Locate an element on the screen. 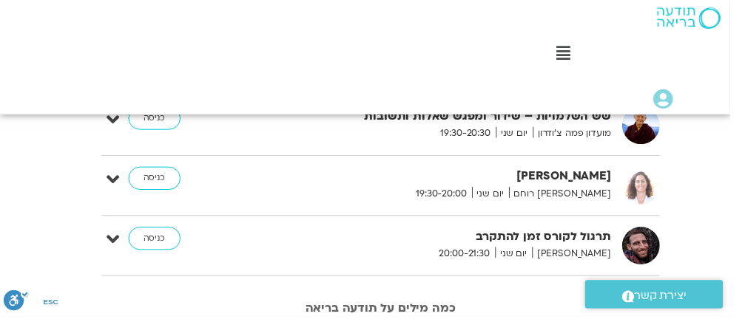  span: יצירת קשר is located at coordinates (674, 302).